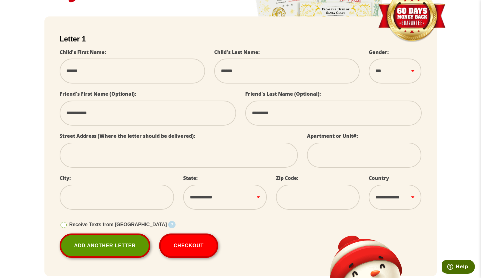 This screenshot has height=278, width=481. What do you see at coordinates (283, 94) in the screenshot?
I see `label: Friend's Last Name (Optional):` at bounding box center [283, 94].